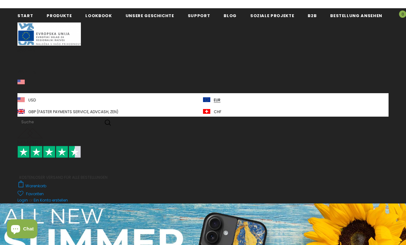  What do you see at coordinates (30, 137) in the screenshot?
I see `img: MMORE Cases` at bounding box center [30, 137].